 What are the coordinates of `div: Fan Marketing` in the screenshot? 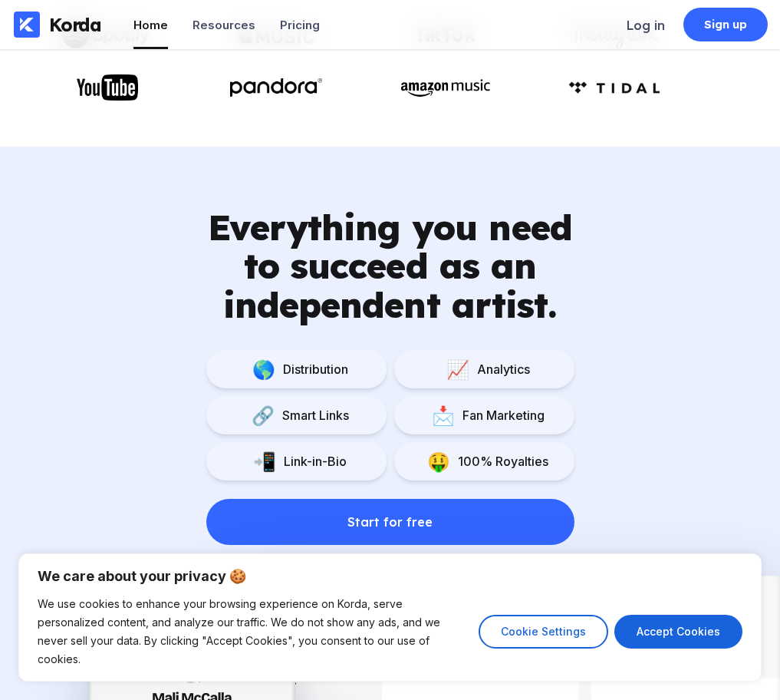 It's located at (500, 415).